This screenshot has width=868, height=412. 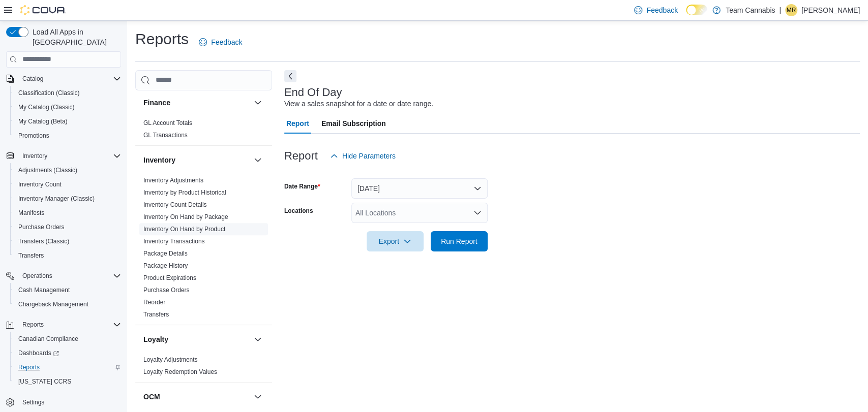 What do you see at coordinates (155, 339) in the screenshot?
I see `h3: Loyalty` at bounding box center [155, 339].